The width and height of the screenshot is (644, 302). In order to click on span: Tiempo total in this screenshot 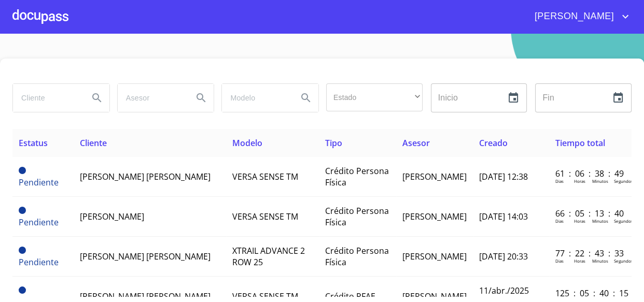, I will do `click(581, 143)`.